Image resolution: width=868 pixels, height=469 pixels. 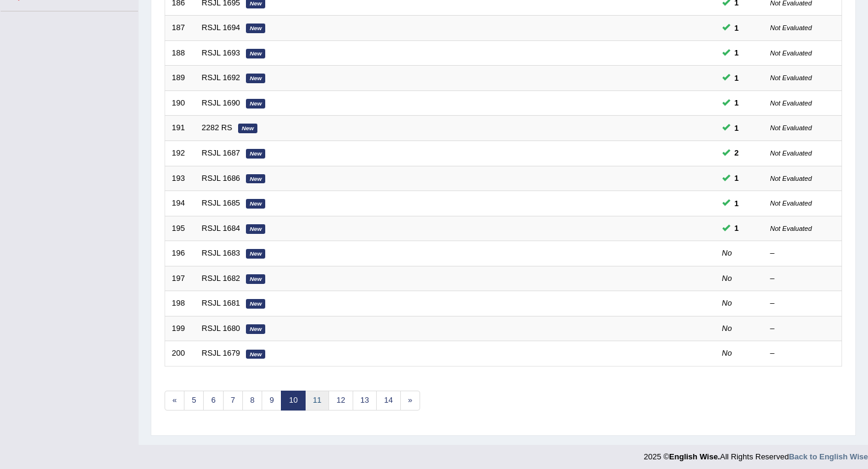 I want to click on a: RSJL 1683, so click(x=222, y=252).